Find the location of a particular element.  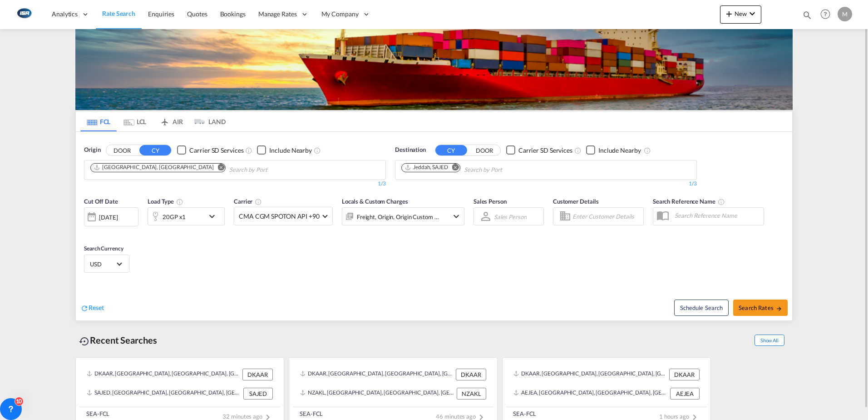

div: icon-magnify is located at coordinates (807, 17).